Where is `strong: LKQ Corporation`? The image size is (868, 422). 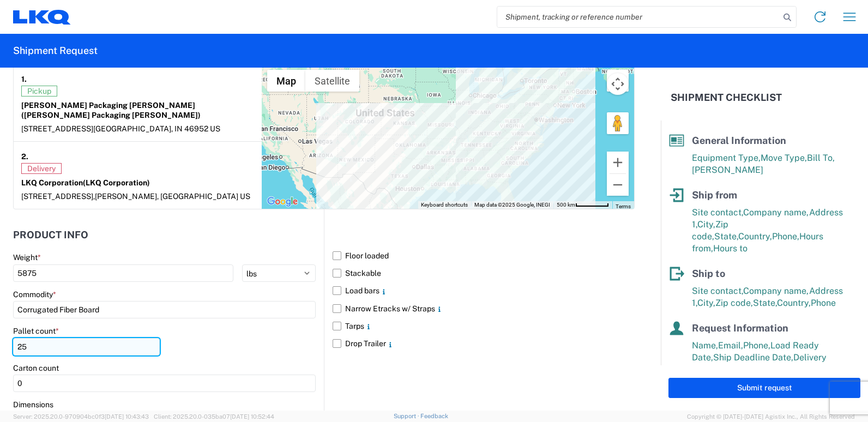 strong: LKQ Corporation is located at coordinates (86, 183).